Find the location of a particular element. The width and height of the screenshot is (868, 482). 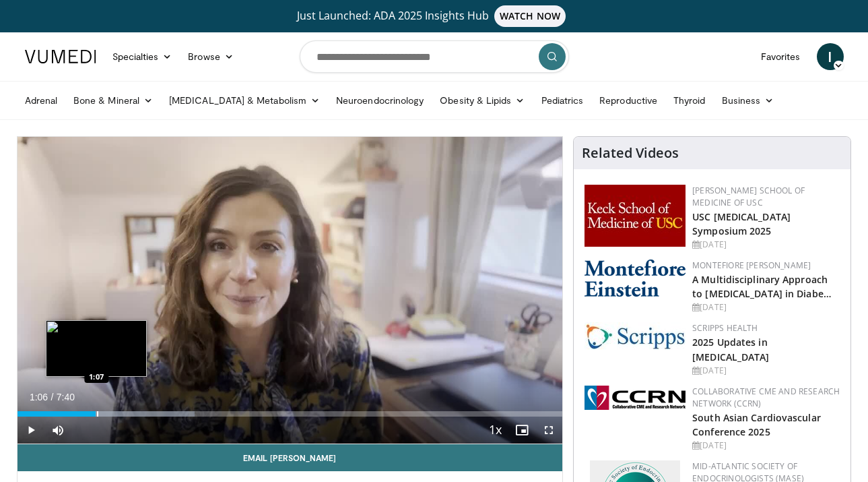

span: 1:06 is located at coordinates (39, 397).